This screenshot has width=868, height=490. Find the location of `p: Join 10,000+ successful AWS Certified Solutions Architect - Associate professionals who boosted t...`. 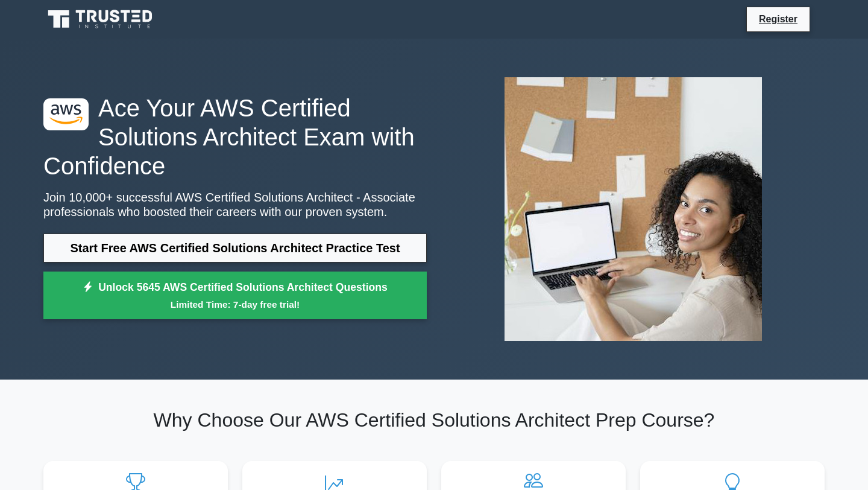

p: Join 10,000+ successful AWS Certified Solutions Architect - Associate professionals who boosted t... is located at coordinates (235, 204).